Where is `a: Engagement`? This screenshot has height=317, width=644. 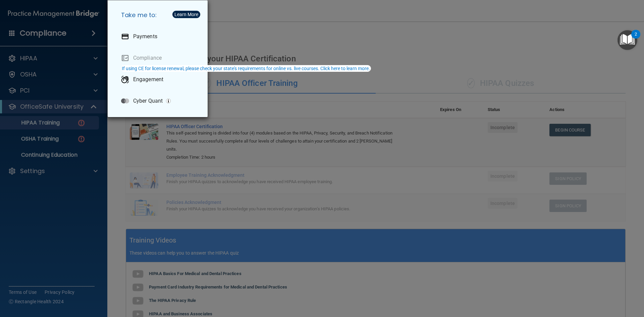 a: Engagement is located at coordinates (159, 79).